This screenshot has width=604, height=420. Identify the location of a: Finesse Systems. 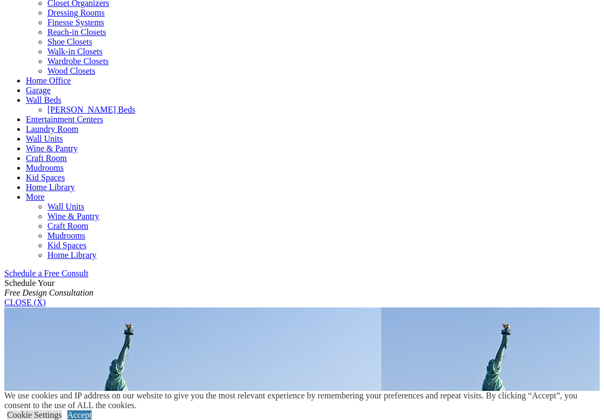
(75, 22).